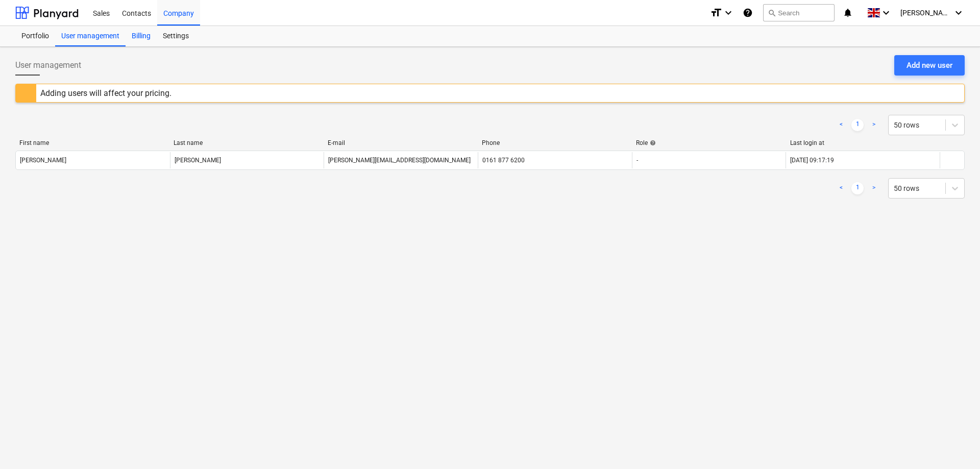 This screenshot has width=980, height=469. What do you see at coordinates (247, 143) in the screenshot?
I see `div: Last name` at bounding box center [247, 143].